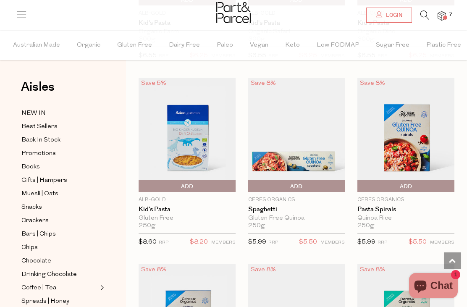 This screenshot has height=307, width=467. Describe the element at coordinates (147, 242) in the screenshot. I see `span: $8.60` at that location.